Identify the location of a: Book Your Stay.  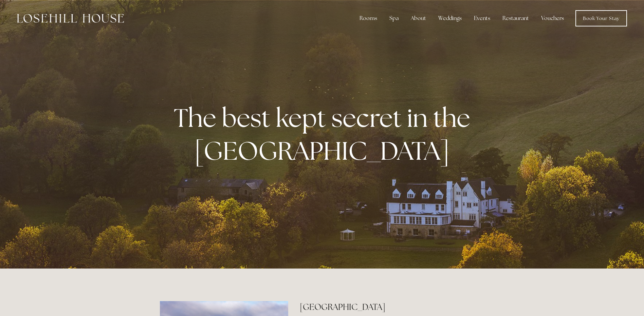
(601, 18).